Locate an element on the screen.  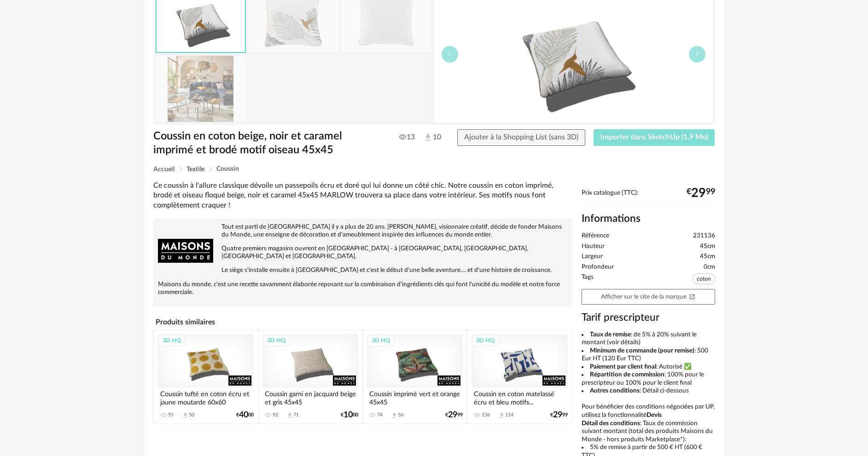
div: 136 is located at coordinates (486, 415).